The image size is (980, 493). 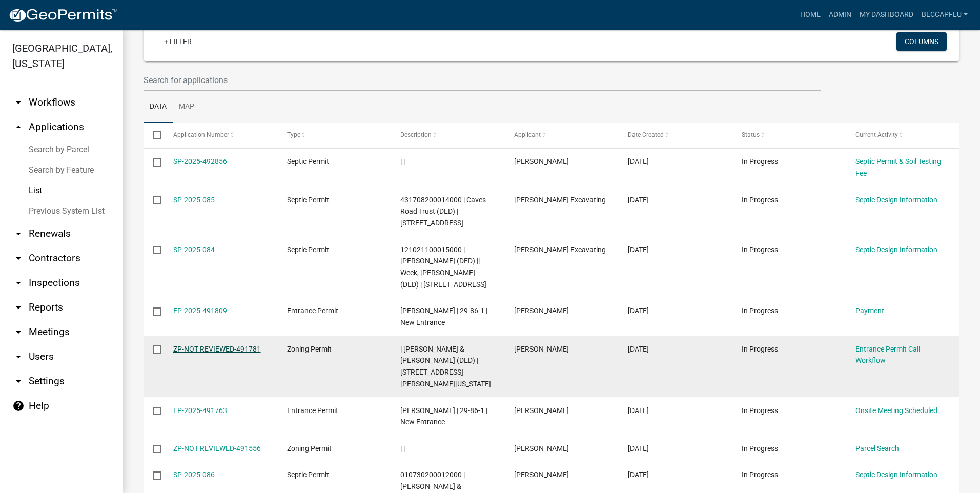 I want to click on span: | Redmond, Michael J & Debra M (DED) | 22773 21st ave Bernard Iowa 52032, so click(x=445, y=367).